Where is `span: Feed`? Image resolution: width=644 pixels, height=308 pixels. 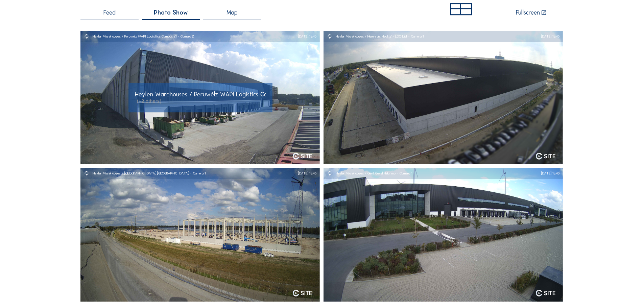
span: Feed is located at coordinates (110, 13).